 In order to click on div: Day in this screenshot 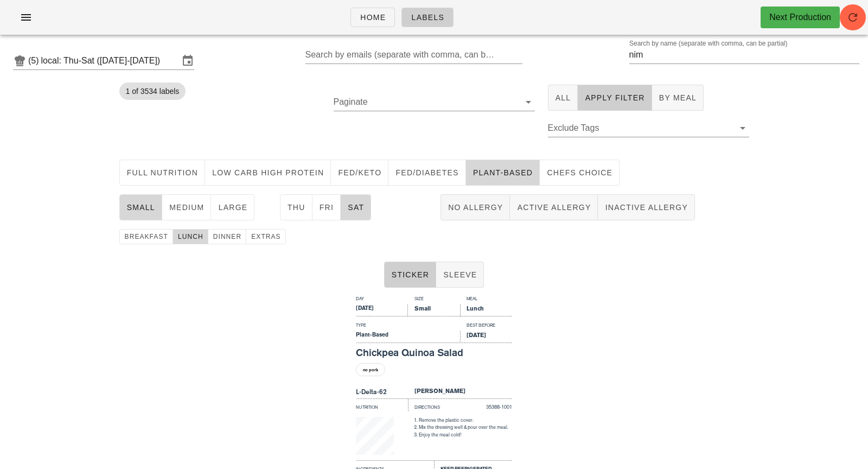, I will do `click(382, 300)`.